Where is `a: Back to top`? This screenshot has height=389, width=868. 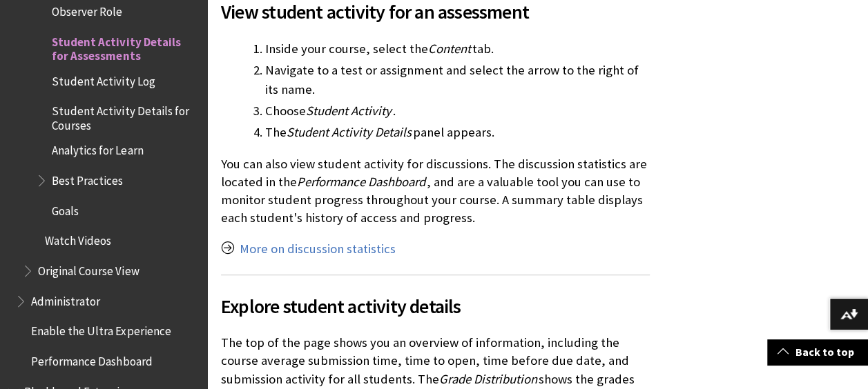
a: Back to top is located at coordinates (818, 352).